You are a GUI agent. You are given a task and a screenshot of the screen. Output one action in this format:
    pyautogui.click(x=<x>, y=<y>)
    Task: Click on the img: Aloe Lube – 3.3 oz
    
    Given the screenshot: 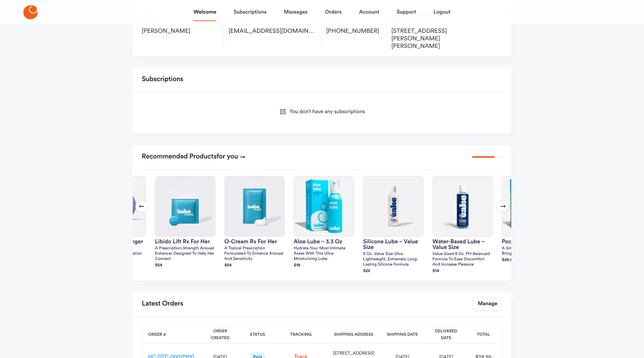 What is the action you would take?
    pyautogui.click(x=324, y=206)
    